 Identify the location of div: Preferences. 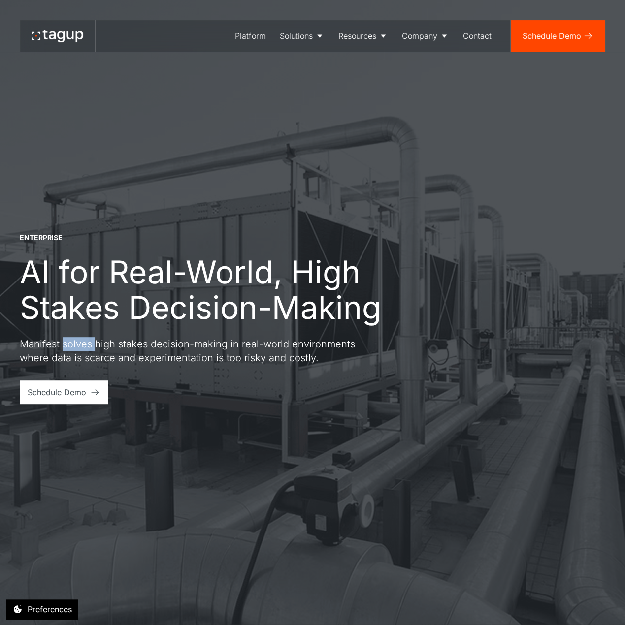
(50, 610).